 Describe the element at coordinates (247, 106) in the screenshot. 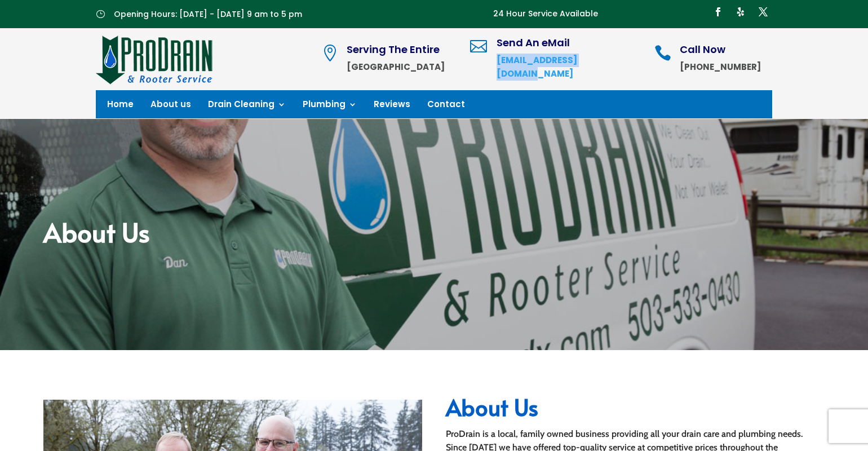

I see `a: Drain Cleaning` at that location.